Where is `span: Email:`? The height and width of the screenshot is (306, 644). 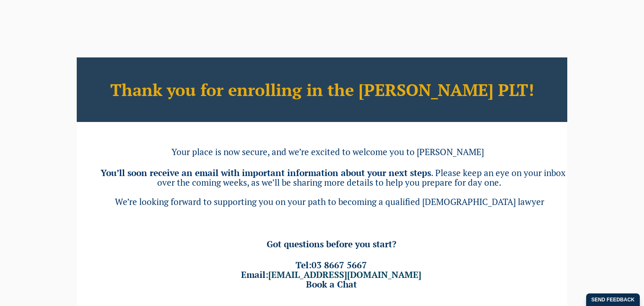
span: Email: is located at coordinates (331, 275).